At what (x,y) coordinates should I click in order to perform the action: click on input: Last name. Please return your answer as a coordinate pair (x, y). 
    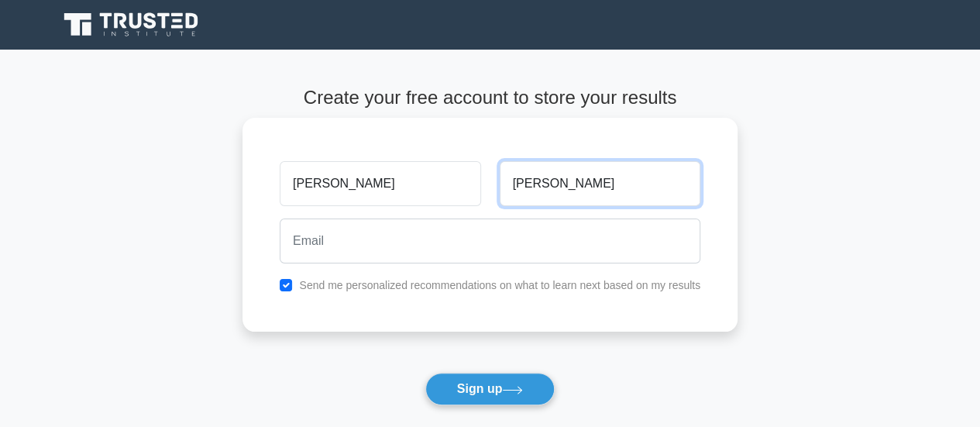
    Looking at the image, I should click on (600, 184).